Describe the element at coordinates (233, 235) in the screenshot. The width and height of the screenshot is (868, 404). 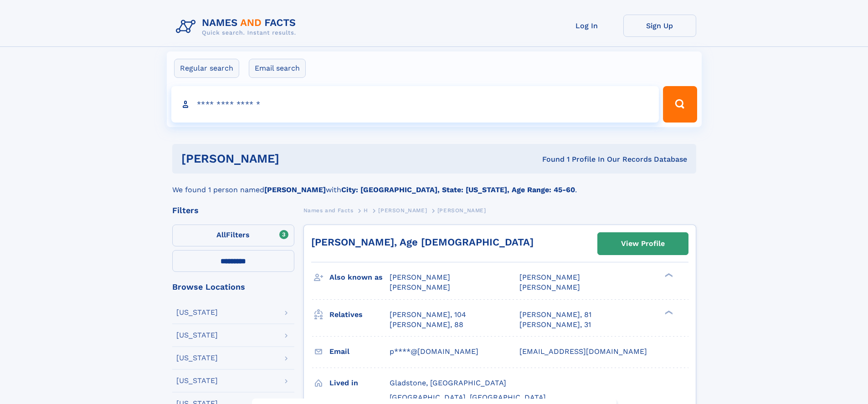
I see `label: Filters` at that location.